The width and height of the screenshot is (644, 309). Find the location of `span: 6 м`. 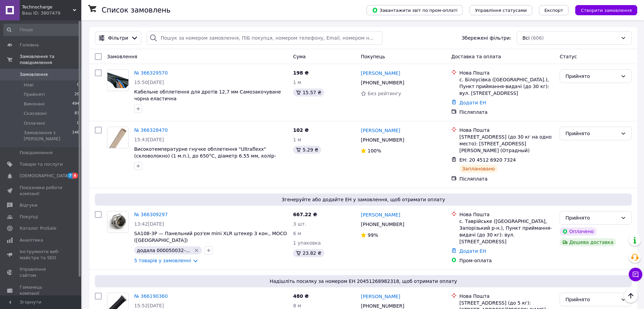

span: 6 м is located at coordinates (297, 234).